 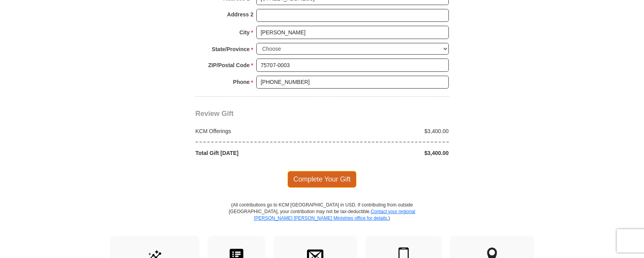 I want to click on strong: ZIP/Postal Code, so click(x=229, y=65).